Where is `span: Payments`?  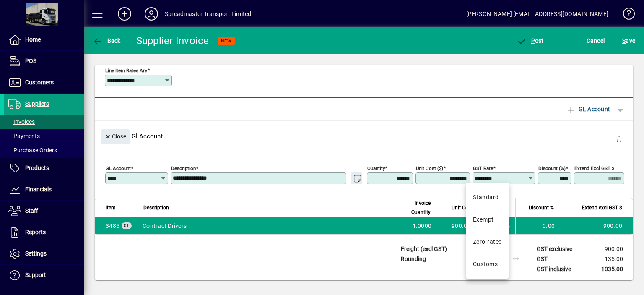 span: Payments is located at coordinates (24, 136).